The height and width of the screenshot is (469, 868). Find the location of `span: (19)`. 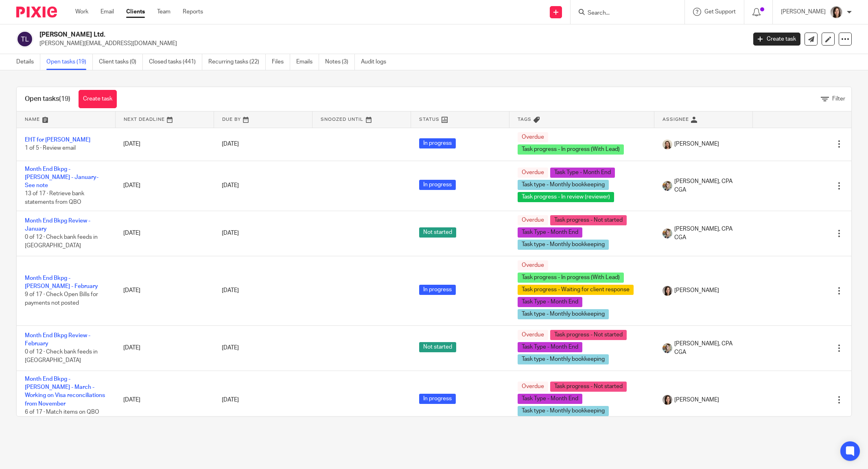

span: (19) is located at coordinates (65, 99).